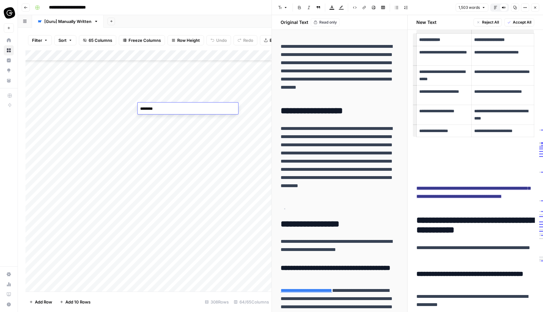 This screenshot has width=543, height=312. I want to click on a: Your Data, so click(9, 80).